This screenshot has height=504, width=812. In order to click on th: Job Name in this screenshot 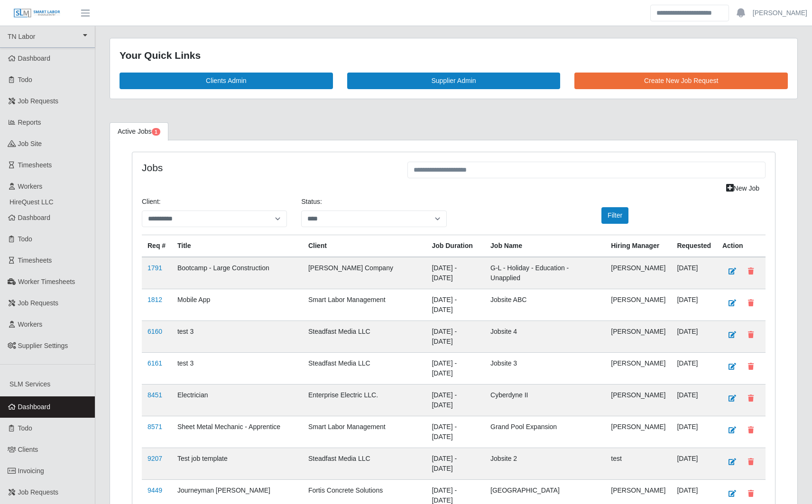, I will do `click(545, 246)`.